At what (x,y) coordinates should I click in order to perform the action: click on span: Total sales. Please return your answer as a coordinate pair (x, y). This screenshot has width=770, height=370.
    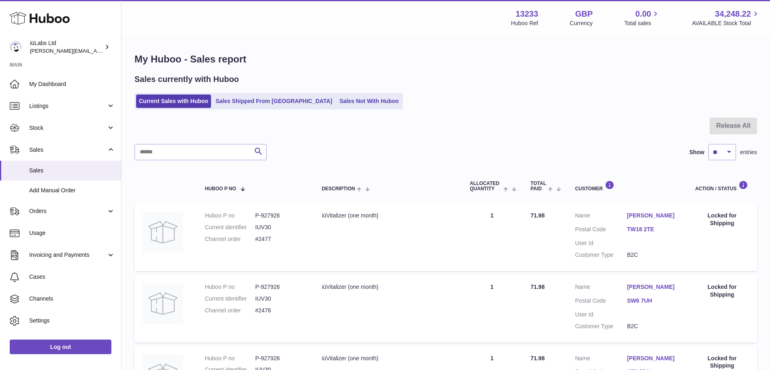
    Looking at the image, I should click on (642, 23).